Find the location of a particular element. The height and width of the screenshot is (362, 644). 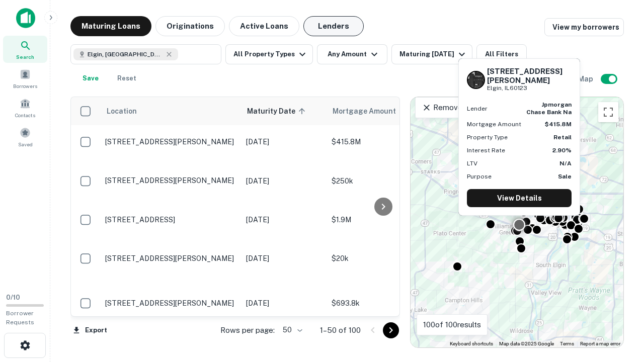

button: Keyboard shortcuts is located at coordinates (471, 344).